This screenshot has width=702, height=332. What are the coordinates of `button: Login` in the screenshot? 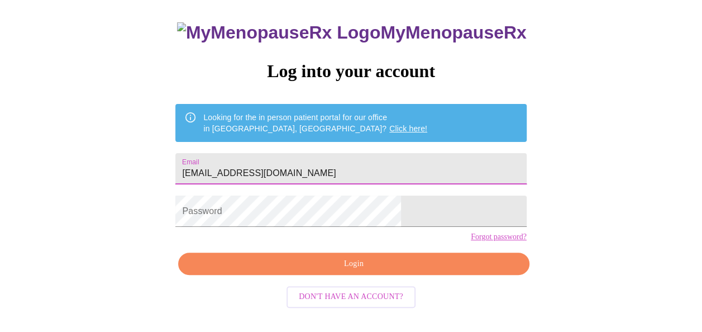 It's located at (353, 264).